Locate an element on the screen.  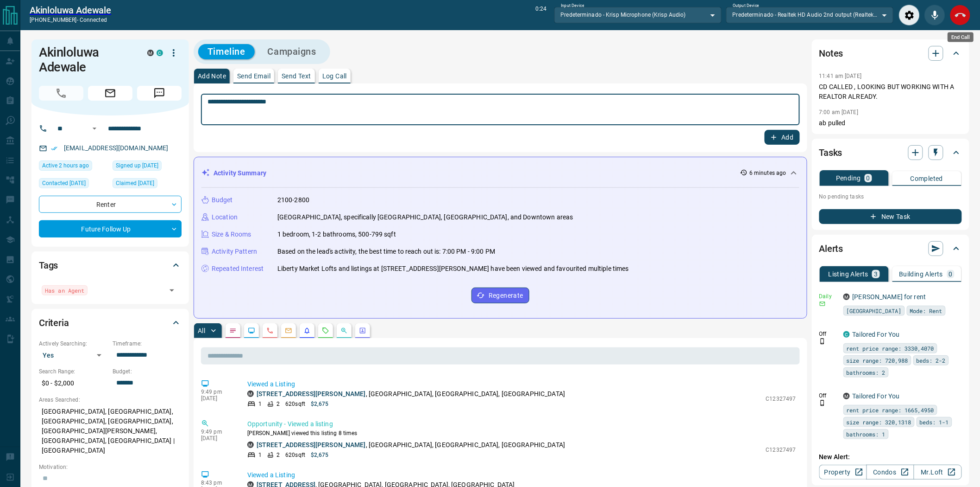
h1: Akinloluwa Adewale is located at coordinates (86, 59).